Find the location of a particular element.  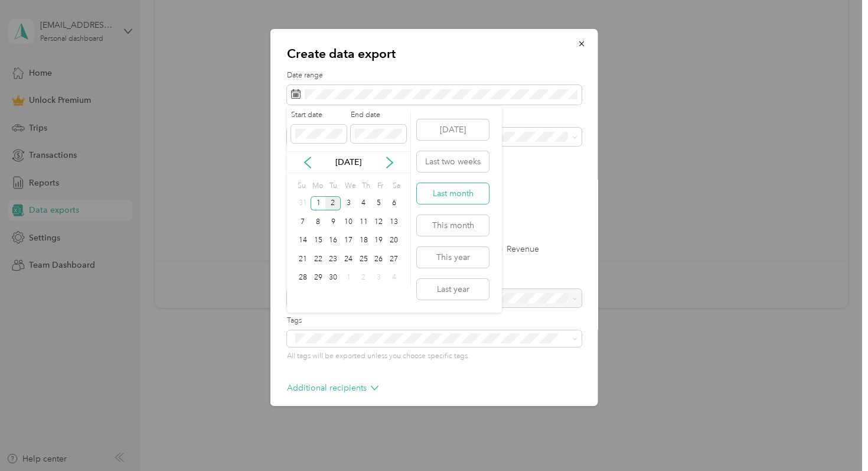

div: 9 is located at coordinates (333, 222).